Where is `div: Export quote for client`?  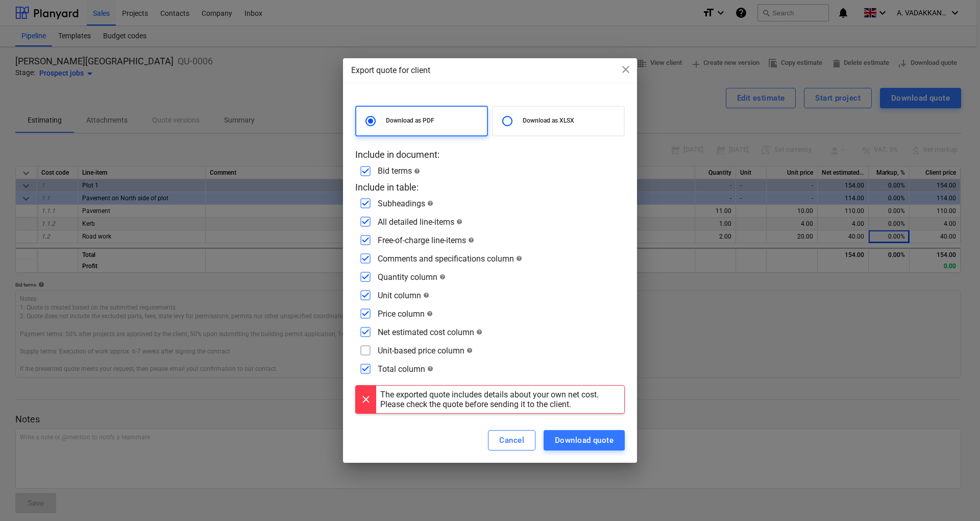 div: Export quote for client is located at coordinates (490, 71).